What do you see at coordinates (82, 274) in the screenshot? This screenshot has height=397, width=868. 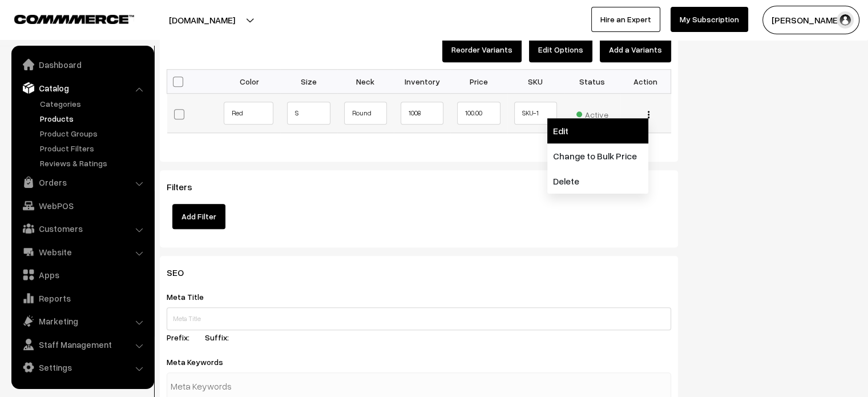 I see `a: Apps` at bounding box center [82, 274].